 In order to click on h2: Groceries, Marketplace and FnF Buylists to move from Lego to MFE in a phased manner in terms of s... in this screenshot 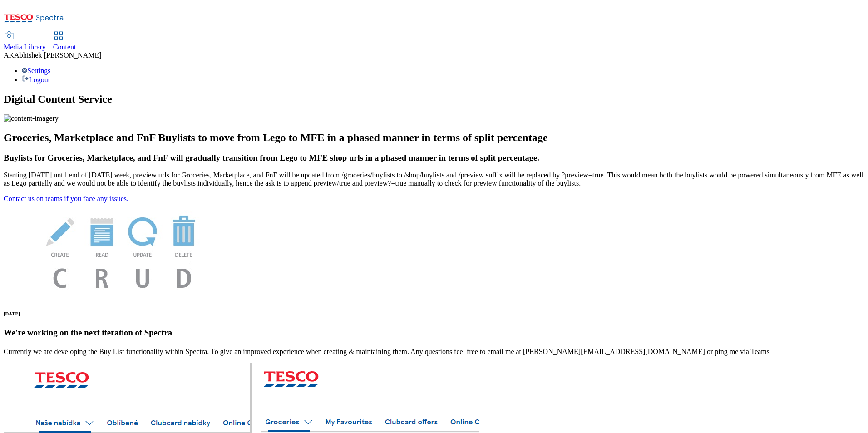, I will do `click(434, 137)`.